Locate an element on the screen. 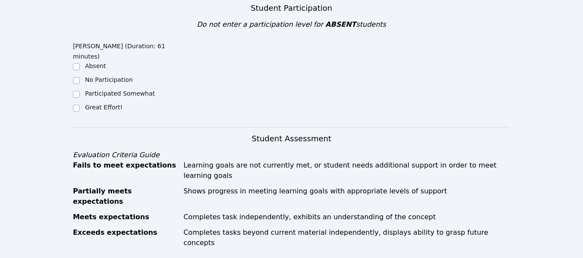 The height and width of the screenshot is (258, 583). div: Partially meets expectations is located at coordinates (125, 197).